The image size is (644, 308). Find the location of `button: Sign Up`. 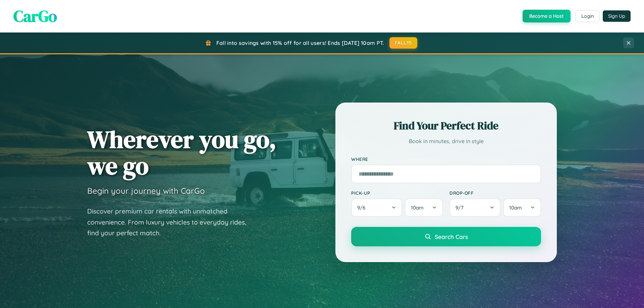

button: Sign Up is located at coordinates (616, 16).